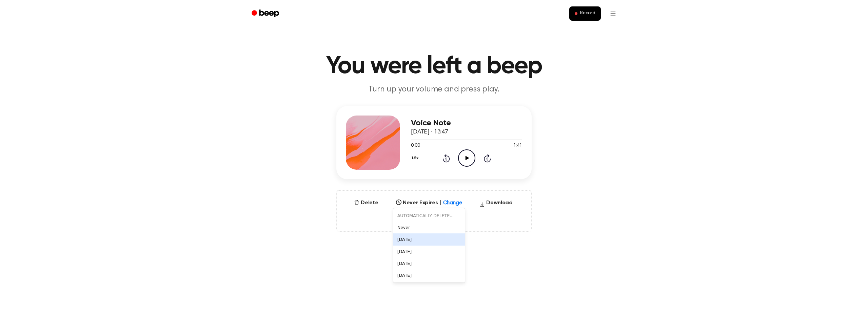 Image resolution: width=868 pixels, height=313 pixels. Describe the element at coordinates (366, 203) in the screenshot. I see `button: Delete` at that location.